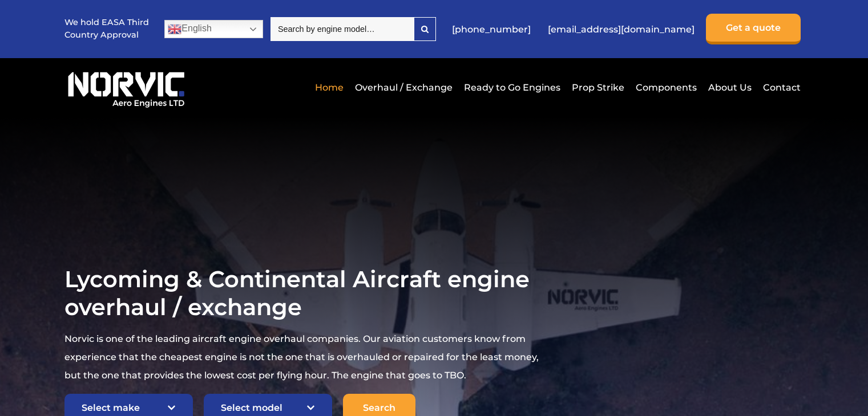  I want to click on img: en, so click(175, 29).